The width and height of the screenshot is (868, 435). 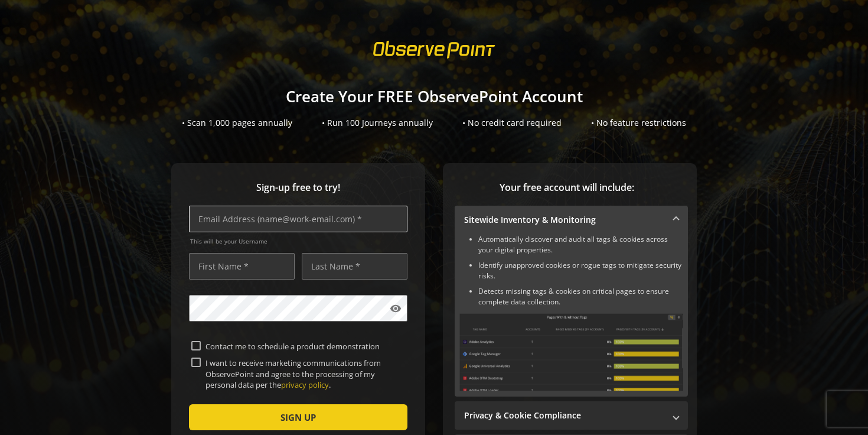 What do you see at coordinates (241, 266) in the screenshot?
I see `input: First Name *` at bounding box center [241, 266].